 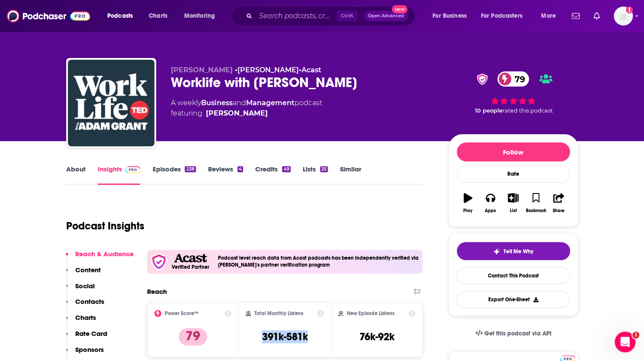 What do you see at coordinates (312, 70) in the screenshot?
I see `a: Acast` at bounding box center [312, 70].